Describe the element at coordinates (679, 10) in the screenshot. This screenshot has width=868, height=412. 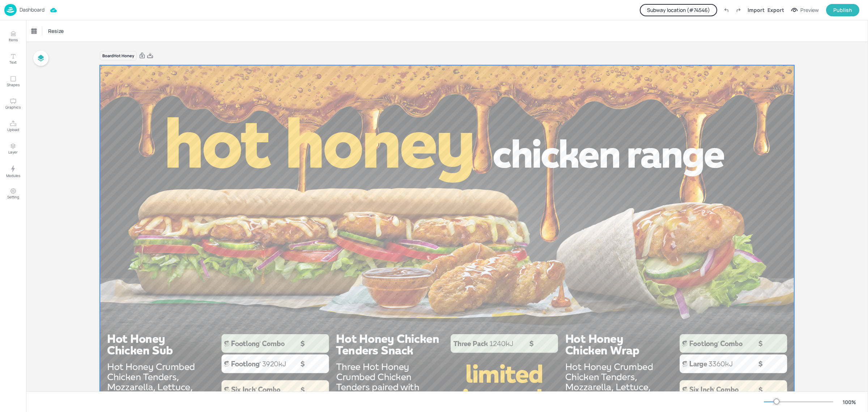
I see `button: Subway location (#74546)` at that location.